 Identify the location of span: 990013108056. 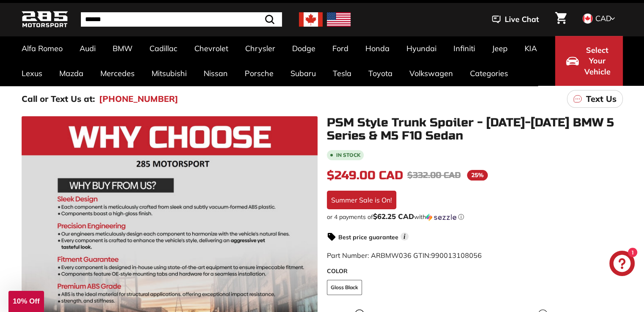
(456, 256).